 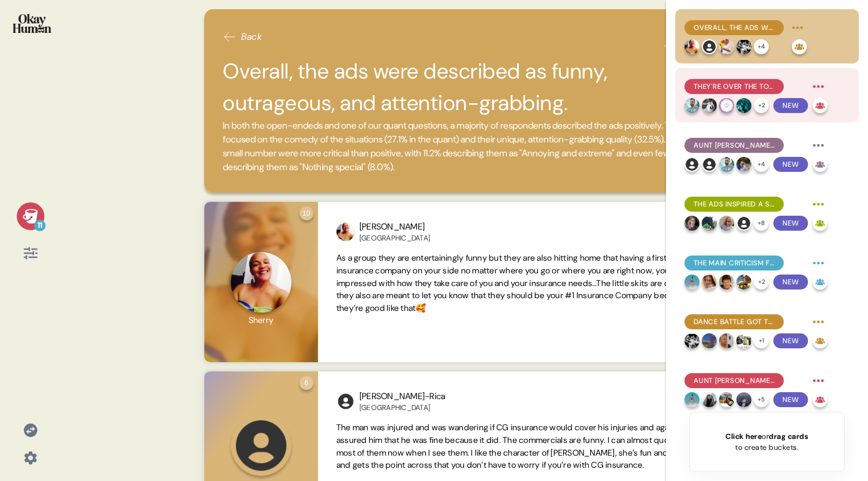 What do you see at coordinates (726, 47) in the screenshot?
I see `img: profilepic_8944889108887320.jpg` at bounding box center [726, 47].